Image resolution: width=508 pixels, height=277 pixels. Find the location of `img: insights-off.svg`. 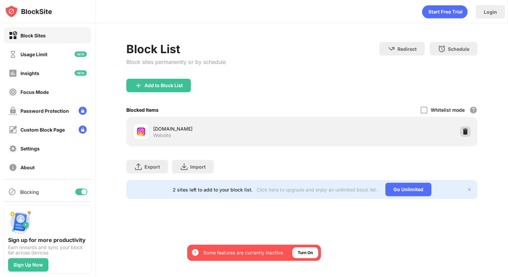

img: insights-off.svg is located at coordinates (13, 73).